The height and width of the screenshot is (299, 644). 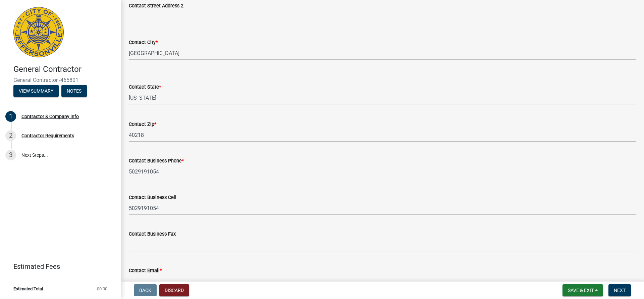 What do you see at coordinates (28, 288) in the screenshot?
I see `span: Estimated Total` at bounding box center [28, 288].